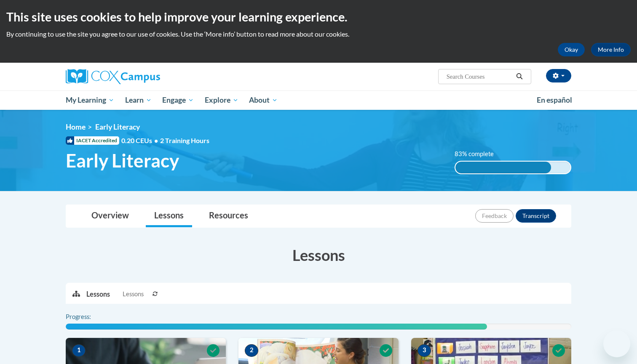  I want to click on span: Learn, so click(138, 100).